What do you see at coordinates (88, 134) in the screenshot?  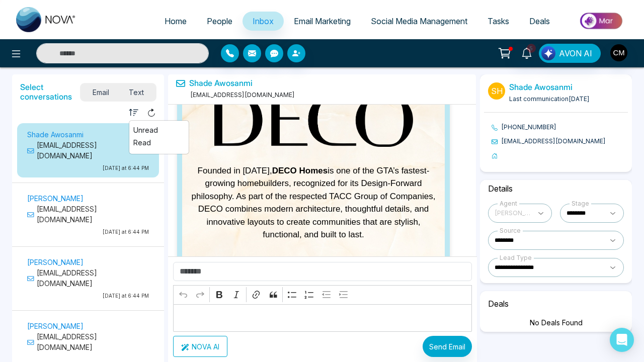 I see `p: Shade Awosanmi` at bounding box center [88, 134].